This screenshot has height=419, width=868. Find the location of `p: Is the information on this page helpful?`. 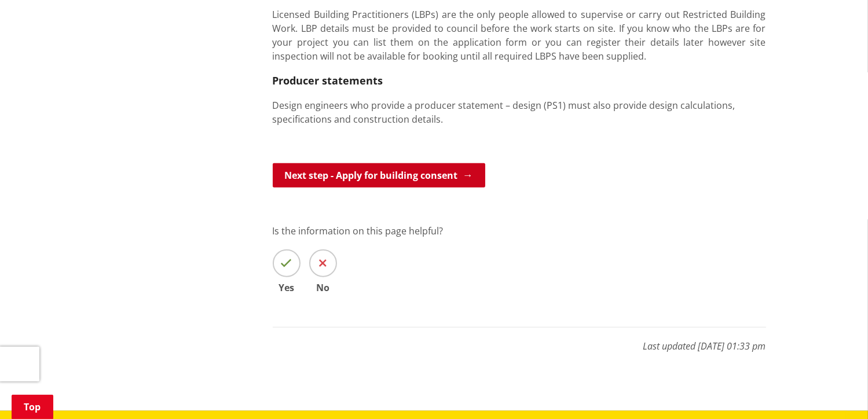

p: Is the information on this page helpful? is located at coordinates (519, 231).